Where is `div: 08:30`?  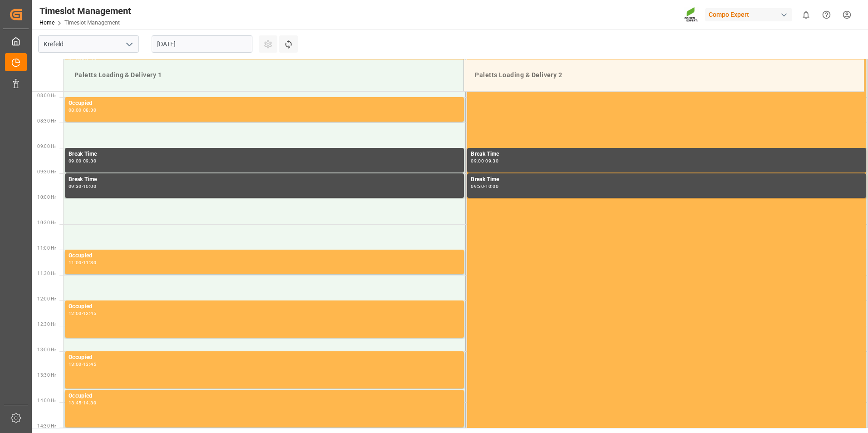
div: 08:30 is located at coordinates (89, 110).